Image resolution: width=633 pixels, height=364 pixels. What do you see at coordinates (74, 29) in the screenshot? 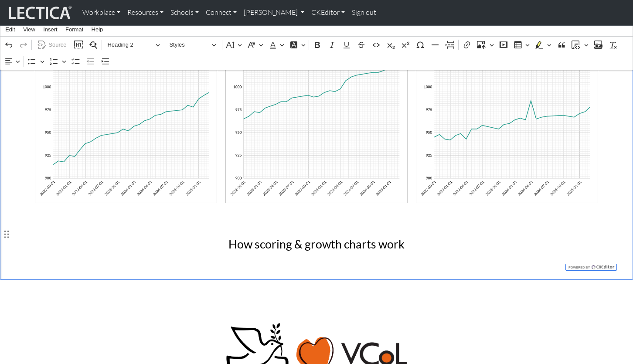
I see `span: Format` at bounding box center [74, 29].